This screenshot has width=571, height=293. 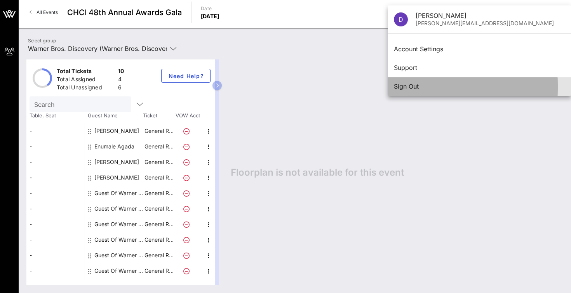 I want to click on div: Support, so click(x=480, y=68).